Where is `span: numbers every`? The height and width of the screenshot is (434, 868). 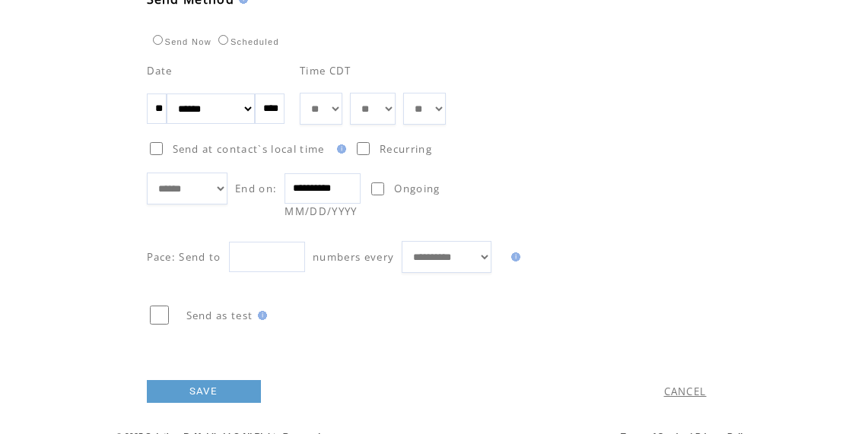 span: numbers every is located at coordinates (353, 257).